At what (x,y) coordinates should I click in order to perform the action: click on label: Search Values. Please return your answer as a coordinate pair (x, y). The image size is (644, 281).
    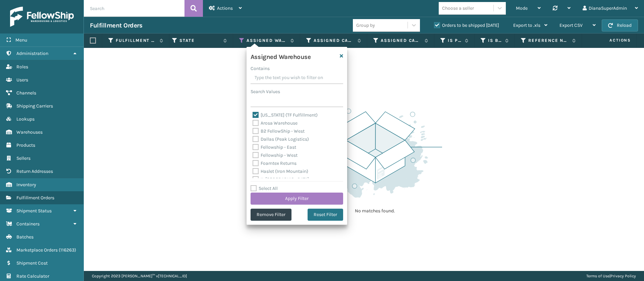
    Looking at the image, I should click on (266, 91).